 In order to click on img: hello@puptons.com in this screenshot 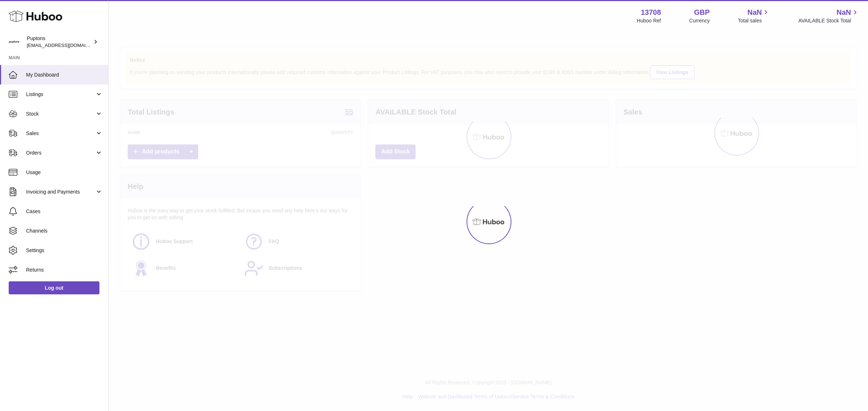, I will do `click(14, 42)`.